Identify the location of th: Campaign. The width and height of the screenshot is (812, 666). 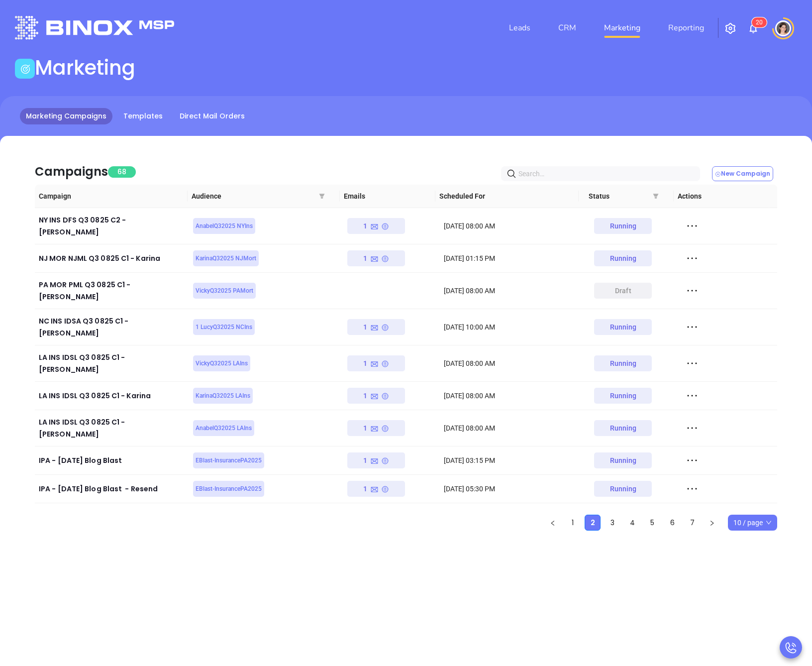
(111, 196).